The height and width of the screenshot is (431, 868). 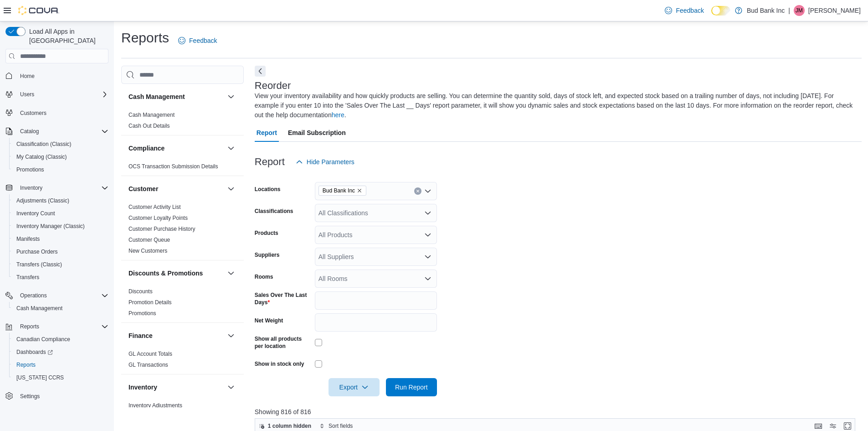 I want to click on div: Compliance, so click(x=183, y=168).